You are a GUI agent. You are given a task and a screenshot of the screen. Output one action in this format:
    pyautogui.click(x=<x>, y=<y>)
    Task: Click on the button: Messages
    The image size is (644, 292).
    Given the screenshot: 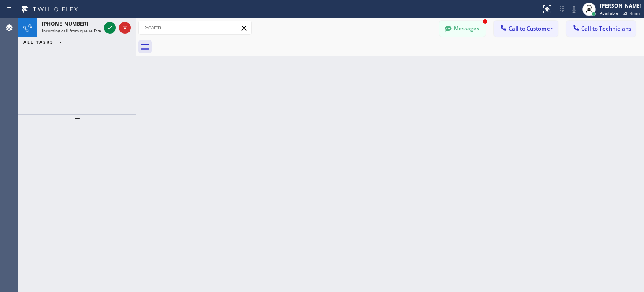 What is the action you would take?
    pyautogui.click(x=462, y=28)
    